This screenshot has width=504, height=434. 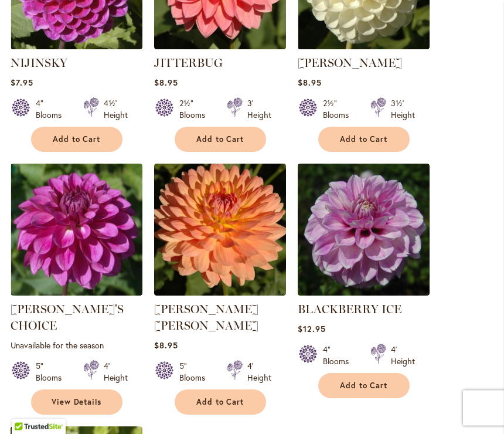 I want to click on a: TED'S CHOICE, so click(x=76, y=293).